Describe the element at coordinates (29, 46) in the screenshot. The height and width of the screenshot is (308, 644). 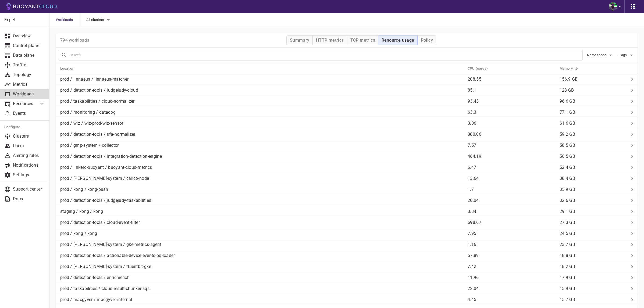
I see `p: Control plane` at that location.